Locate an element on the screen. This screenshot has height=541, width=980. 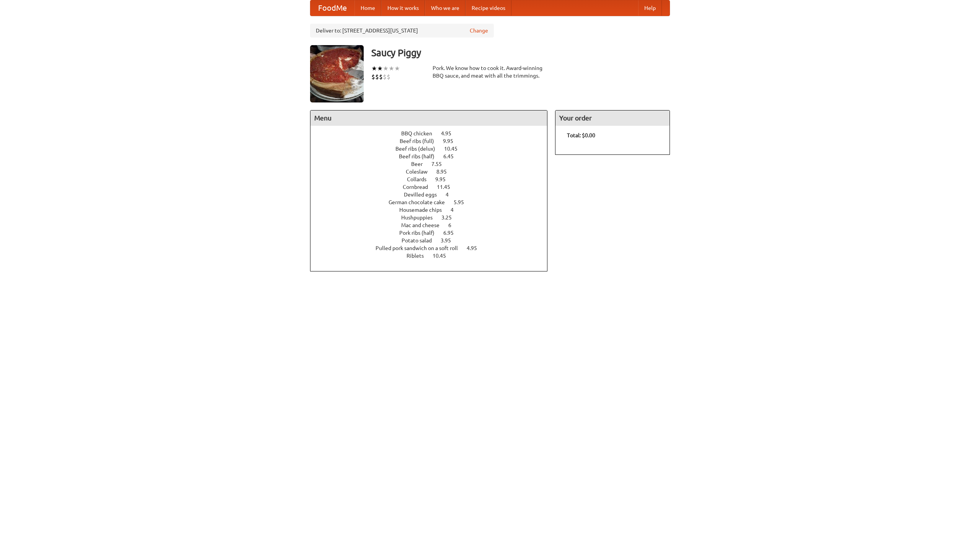
h4: Menu is located at coordinates (429, 118).